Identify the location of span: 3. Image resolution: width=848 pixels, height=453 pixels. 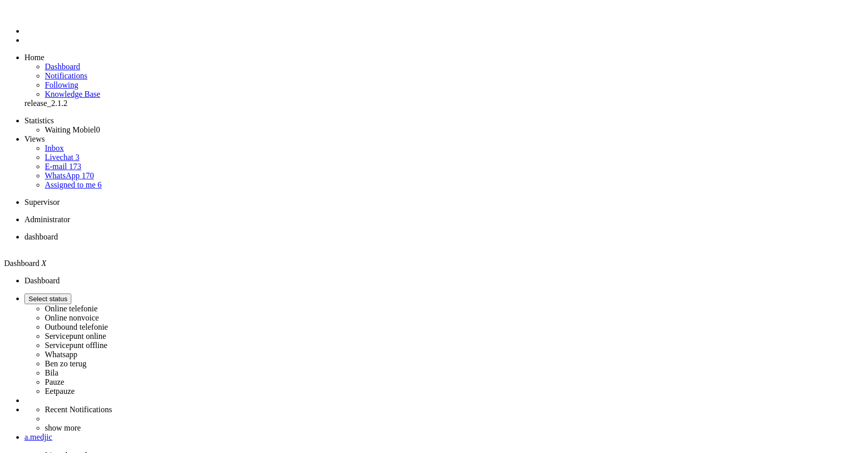
(77, 157).